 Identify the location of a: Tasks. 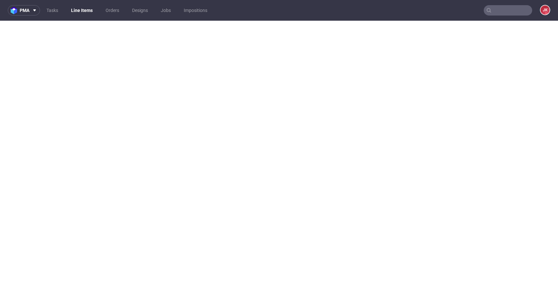
(52, 10).